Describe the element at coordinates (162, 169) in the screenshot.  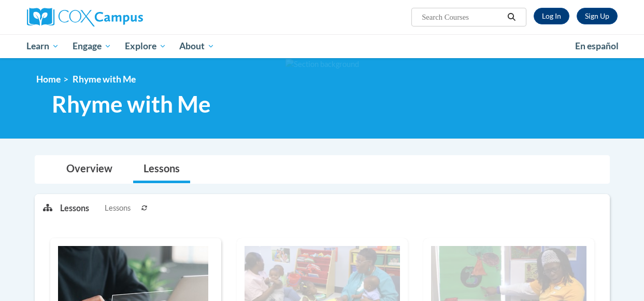
I see `a: Lessons` at that location.